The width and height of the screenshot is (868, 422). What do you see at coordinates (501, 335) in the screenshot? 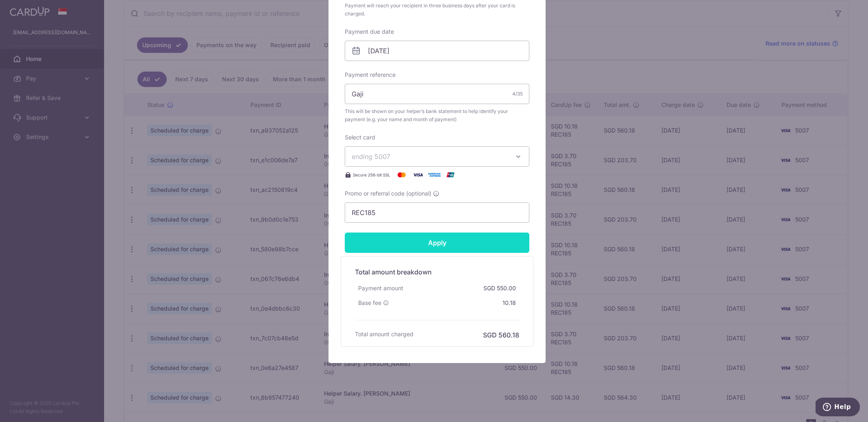
I see `h6: SGD 560.18` at bounding box center [501, 335].